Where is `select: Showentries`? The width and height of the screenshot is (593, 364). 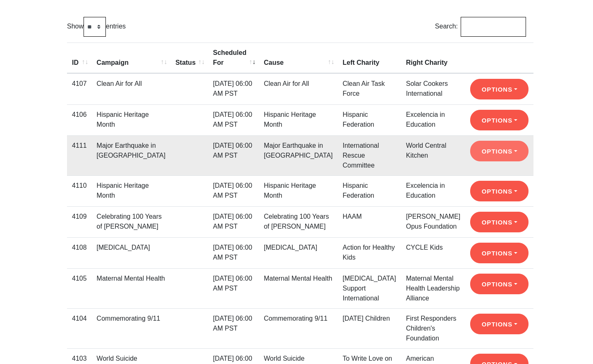 select: Showentries is located at coordinates (95, 27).